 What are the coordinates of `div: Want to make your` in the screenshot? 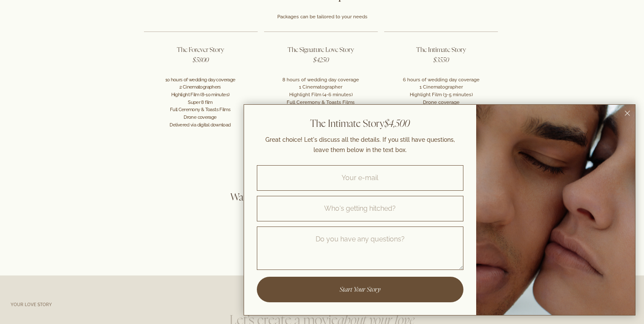 It's located at (322, 198).